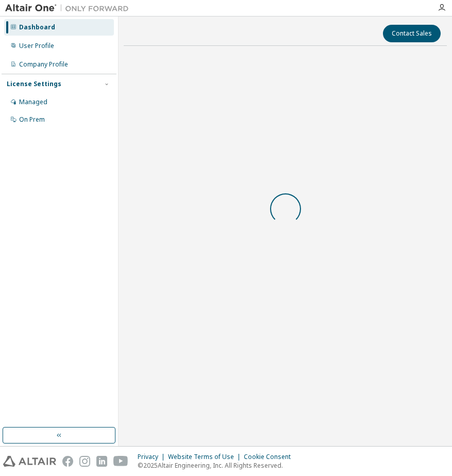  I want to click on img: altair_logo.svg, so click(29, 461).